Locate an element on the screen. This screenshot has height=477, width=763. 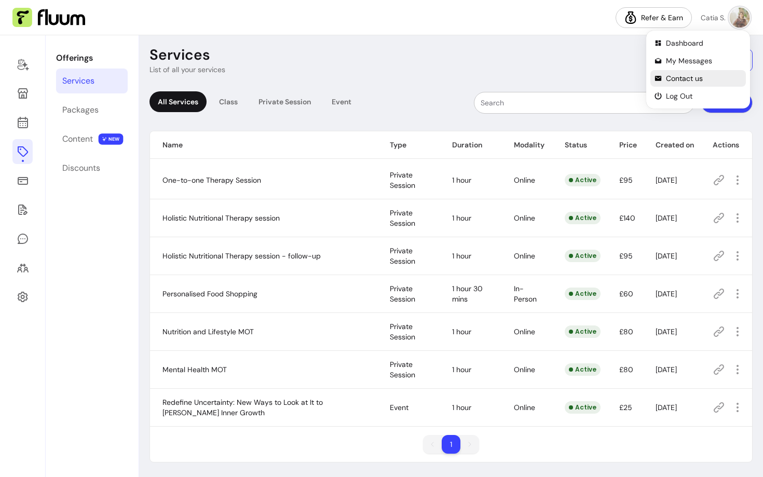
span: In-Person is located at coordinates (526, 294).